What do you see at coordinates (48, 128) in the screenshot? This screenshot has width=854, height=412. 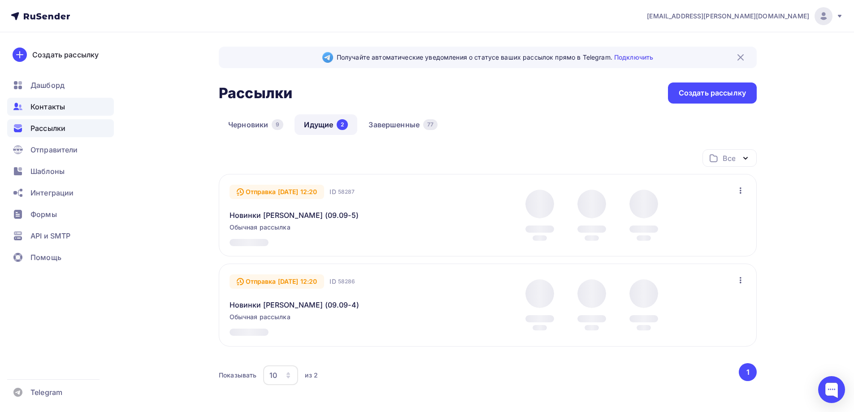 I see `span: Рассылки` at bounding box center [48, 128].